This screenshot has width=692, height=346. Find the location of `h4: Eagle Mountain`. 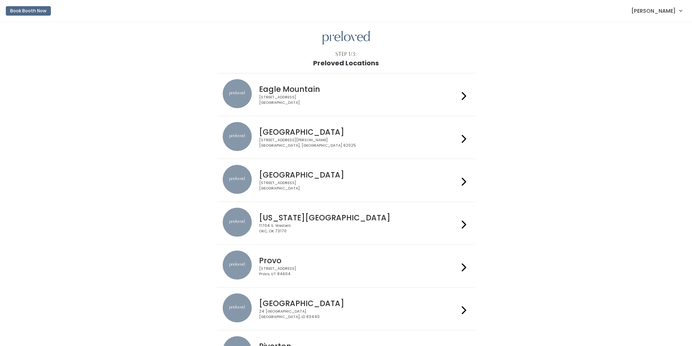

h4: Eagle Mountain is located at coordinates (359, 89).